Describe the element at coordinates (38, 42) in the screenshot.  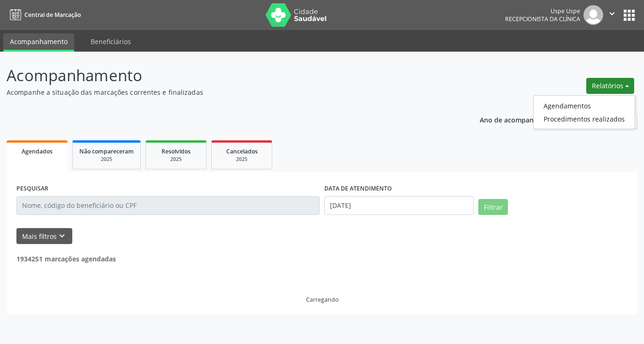
I see `a: Acompanhamento` at that location.